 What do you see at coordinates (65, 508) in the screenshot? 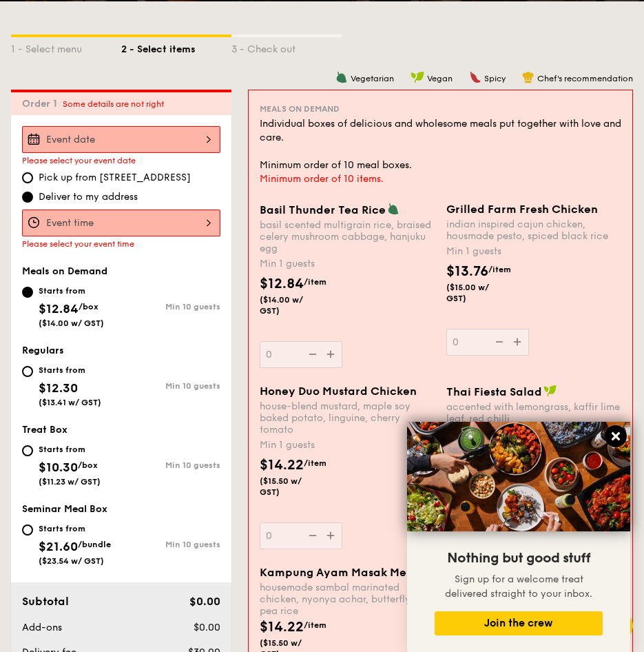
I see `span: Seminar Meal Box` at bounding box center [65, 508].